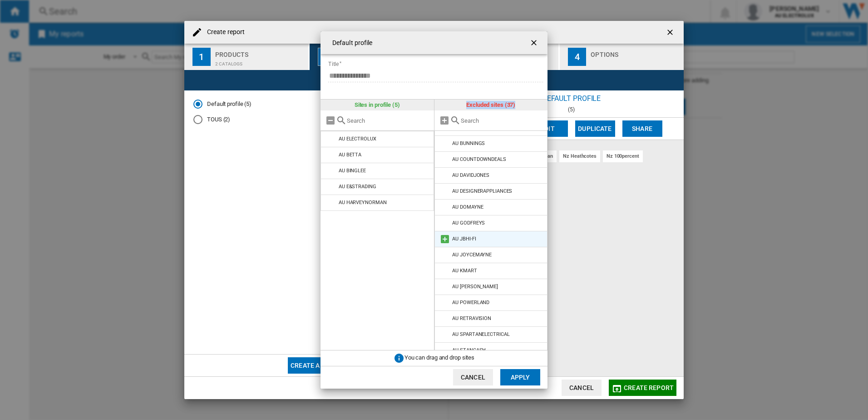 The width and height of the screenshot is (868, 420). I want to click on div: AU STANCASH, so click(469, 350).